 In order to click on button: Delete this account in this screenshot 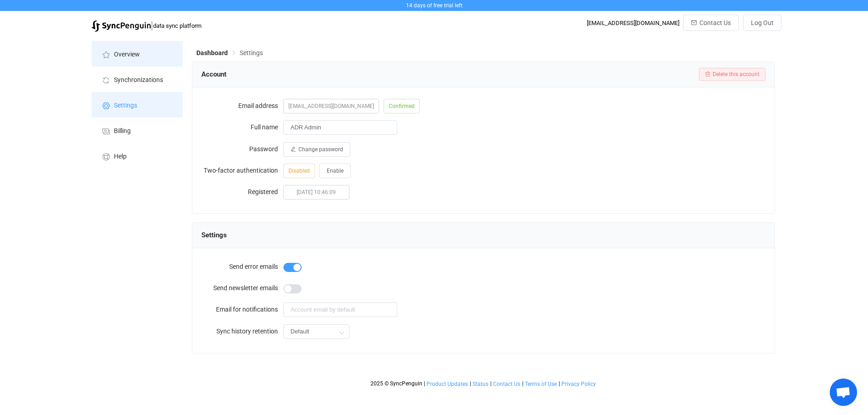, I will do `click(732, 74)`.